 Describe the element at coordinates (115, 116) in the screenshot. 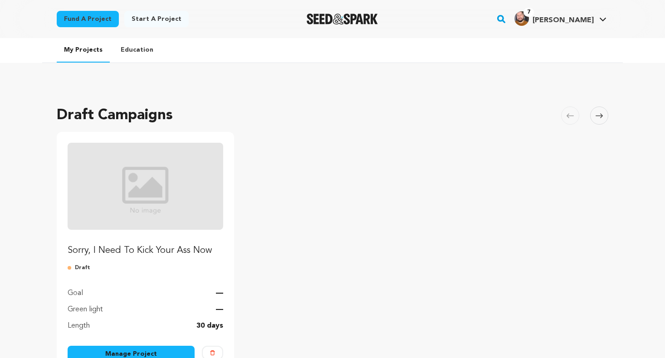

I see `h2: Draft Campaigns` at that location.